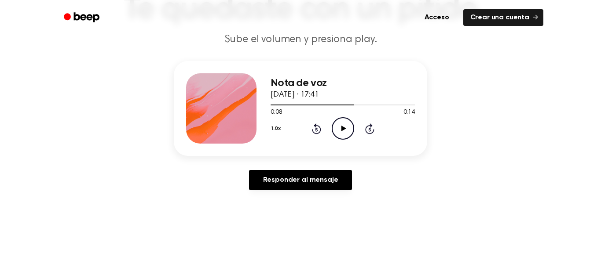 Image resolution: width=601 pixels, height=263 pixels. Describe the element at coordinates (503, 18) in the screenshot. I see `a: Crear una cuenta` at that location.